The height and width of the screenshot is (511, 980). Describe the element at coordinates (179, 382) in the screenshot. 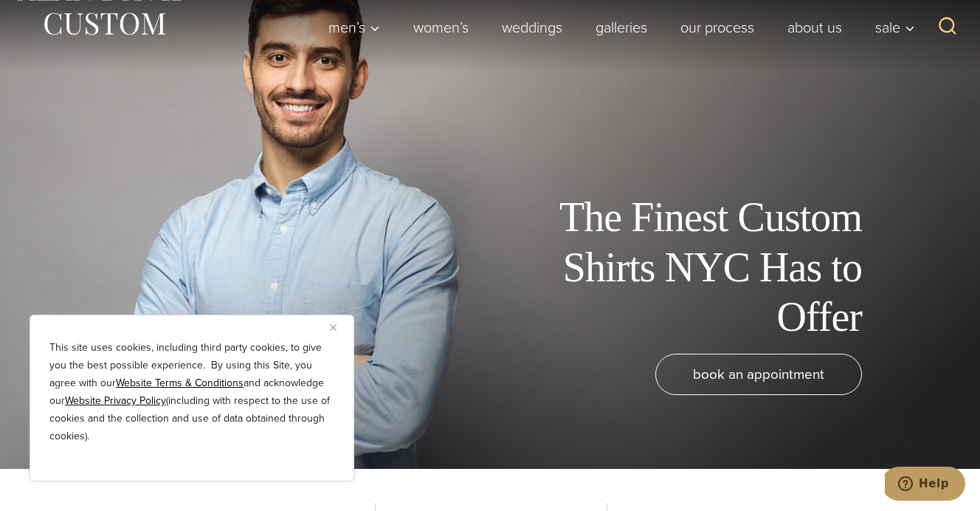

I see `a: Website Terms & Conditions` at that location.